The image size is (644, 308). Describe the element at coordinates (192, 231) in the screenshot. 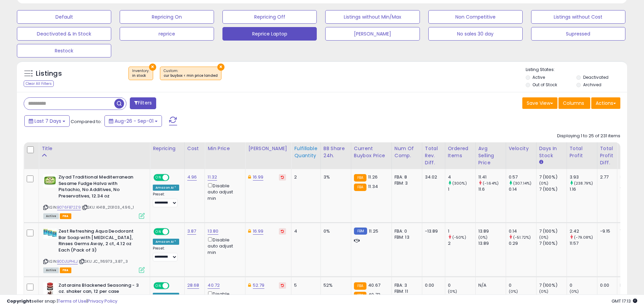

I see `a: 3.87` at that location.